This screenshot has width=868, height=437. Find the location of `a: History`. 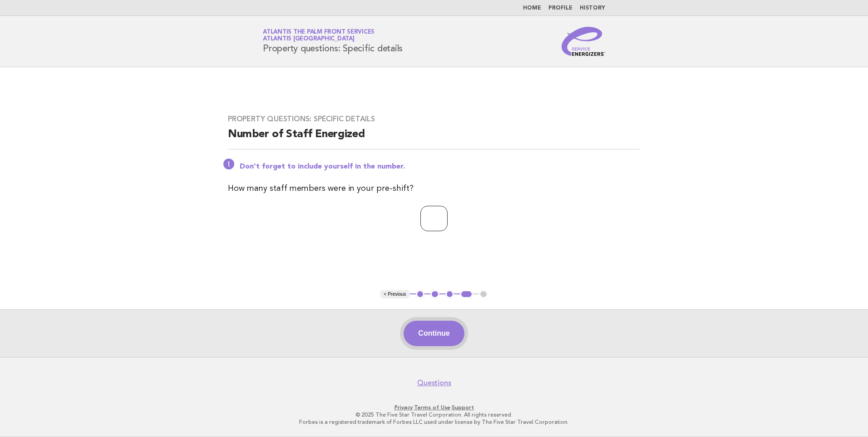

a: History is located at coordinates (593, 8).